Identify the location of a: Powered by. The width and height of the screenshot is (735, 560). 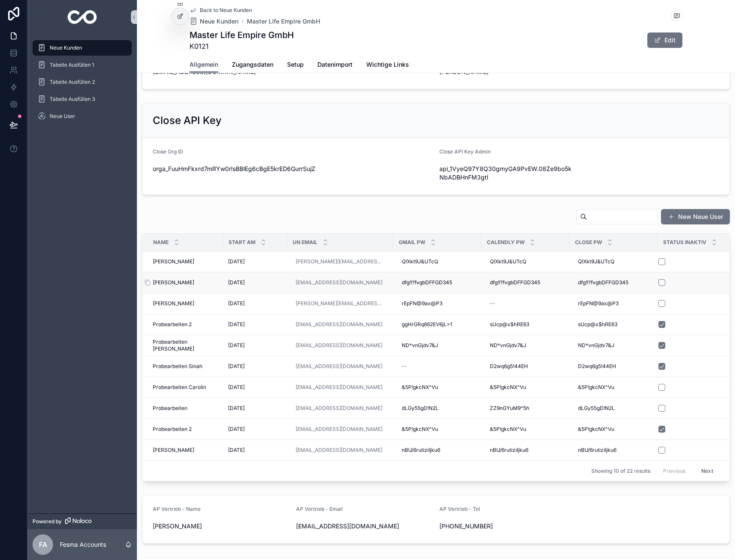
(82, 521).